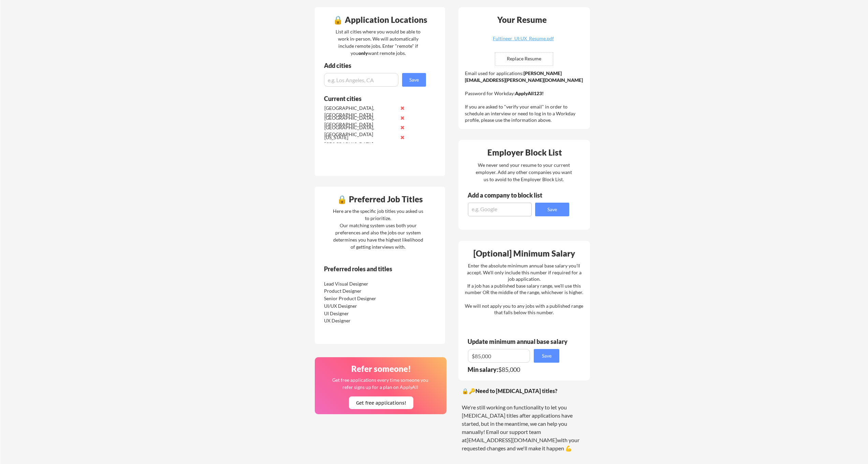  What do you see at coordinates (363, 53) in the screenshot?
I see `strong: only` at bounding box center [363, 53].